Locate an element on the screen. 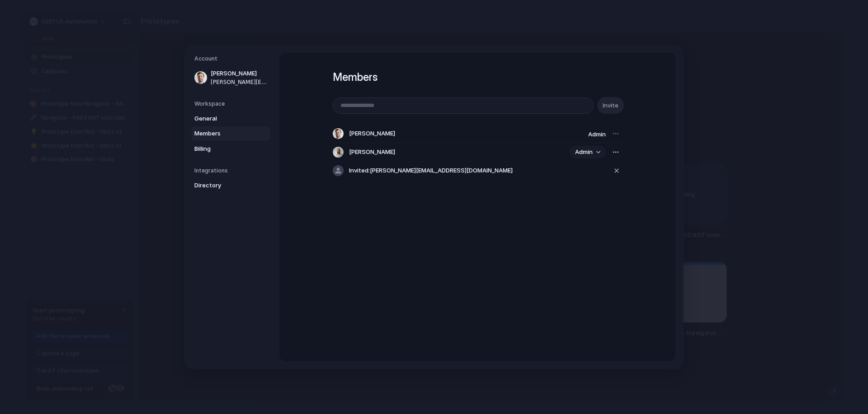 Image resolution: width=868 pixels, height=414 pixels. a: Billing is located at coordinates (231, 149).